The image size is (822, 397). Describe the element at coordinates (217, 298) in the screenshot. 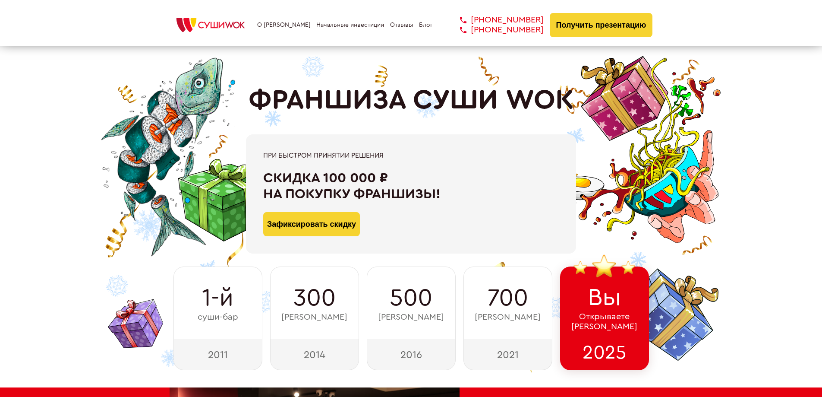

I see `span: 1-й` at that location.